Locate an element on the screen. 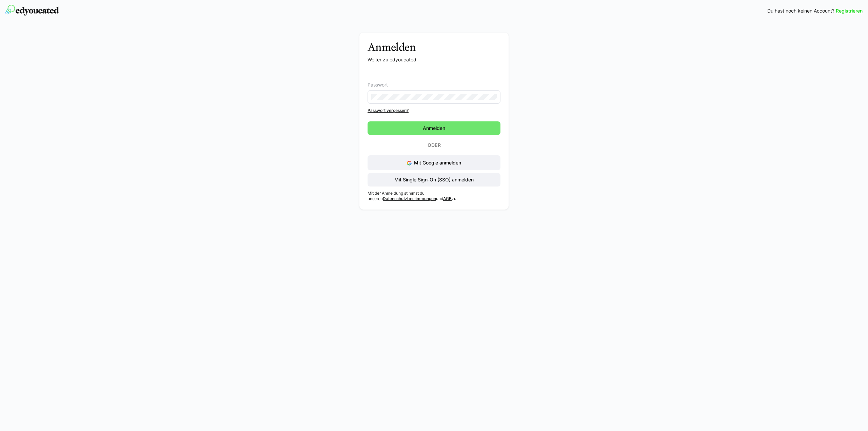  button: Anmelden is located at coordinates (434, 128).